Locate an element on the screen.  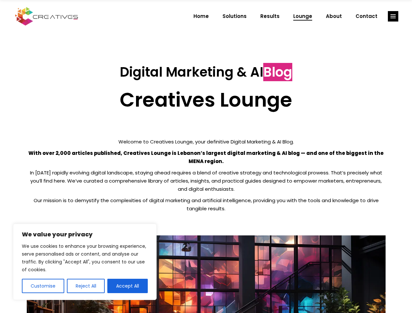
p: We value your privacy is located at coordinates (85, 235).